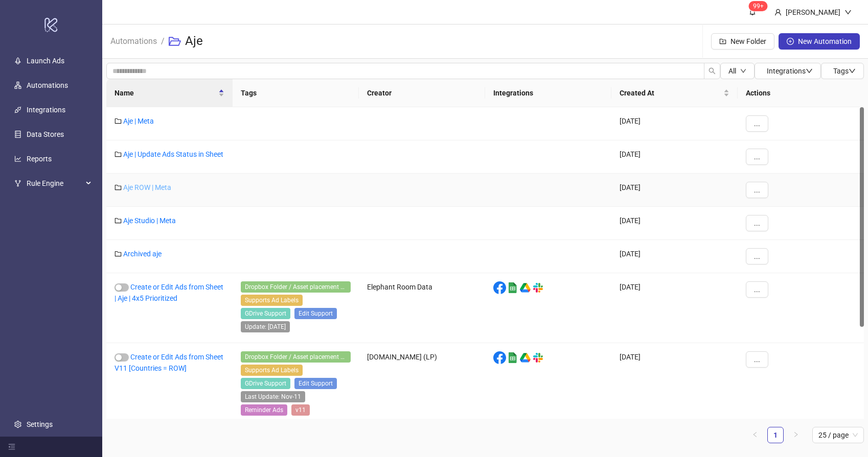  Describe the element at coordinates (265, 327) in the screenshot. I see `span: Update: 21-10-2024` at that location.